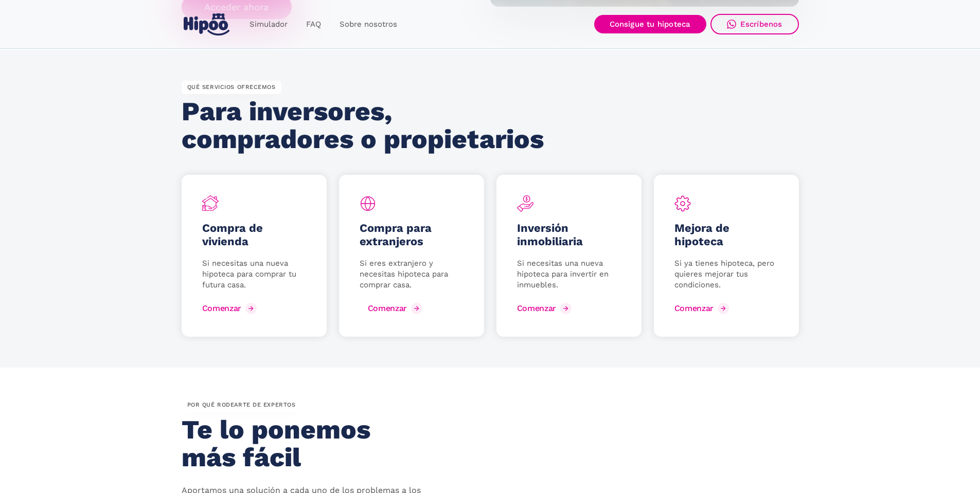 Image resolution: width=980 pixels, height=493 pixels. I want to click on h2: Para inversores, compradores o propietarios, so click(366, 125).